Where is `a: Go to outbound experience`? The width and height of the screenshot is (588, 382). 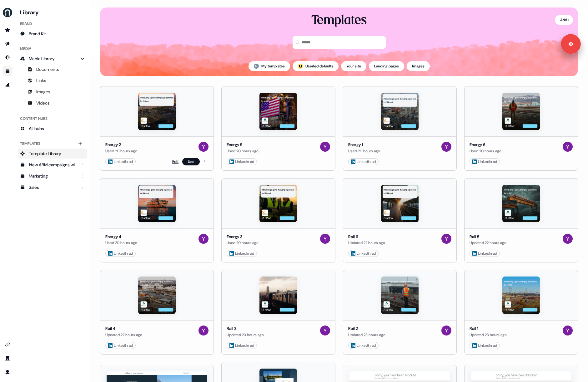
a: Go to outbound experience is located at coordinates (7, 44).